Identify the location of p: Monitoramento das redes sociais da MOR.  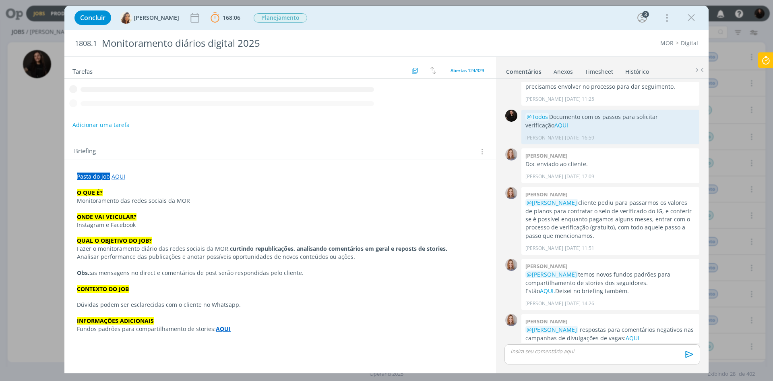
(280, 201).